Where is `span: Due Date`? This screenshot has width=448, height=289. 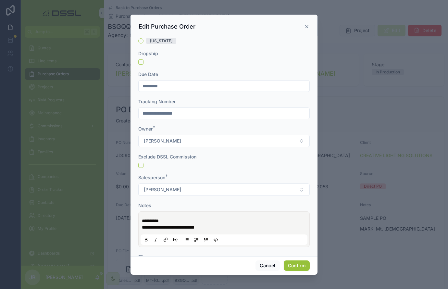
span: Due Date is located at coordinates (148, 74).